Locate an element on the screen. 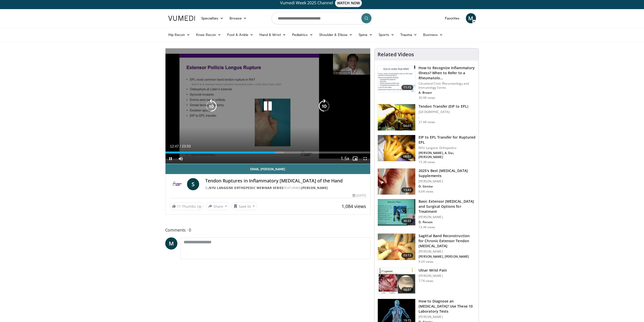 The height and width of the screenshot is (322, 644). a: Sports is located at coordinates (386, 35).